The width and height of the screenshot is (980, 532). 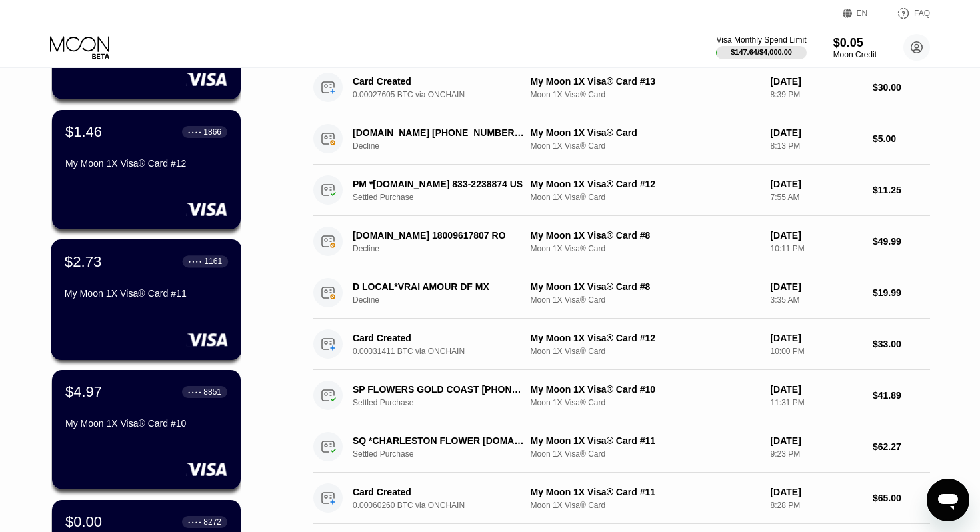 What do you see at coordinates (863, 14) in the screenshot?
I see `div: EN` at bounding box center [863, 14].